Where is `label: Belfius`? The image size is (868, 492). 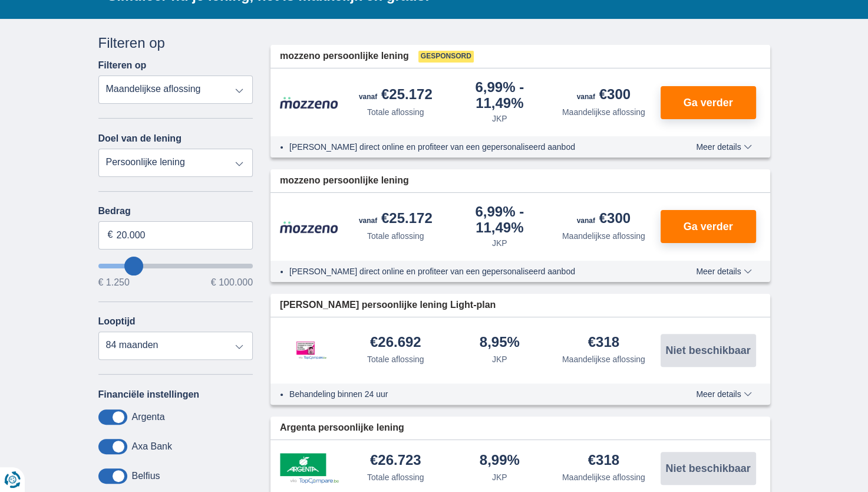 label: Belfius is located at coordinates (147, 476).